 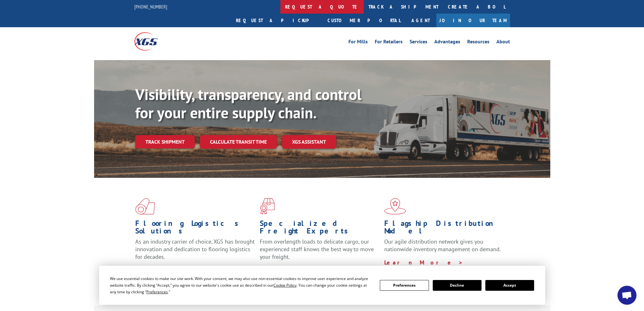 I want to click on a: About, so click(x=503, y=43).